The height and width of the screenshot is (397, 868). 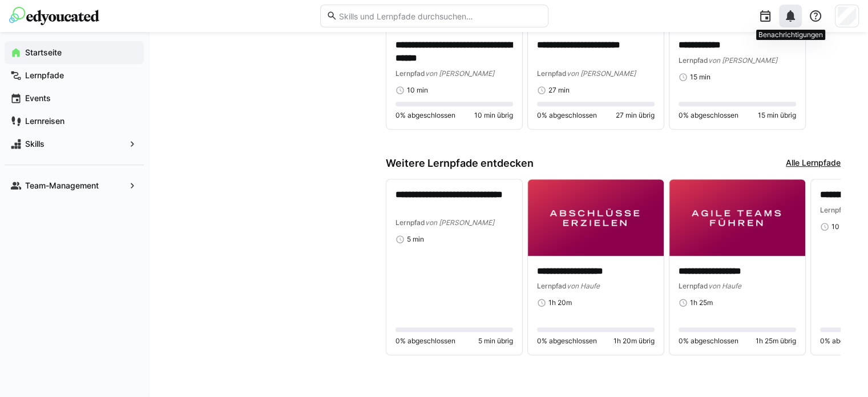 What do you see at coordinates (560, 302) in the screenshot?
I see `span: 1h 20m` at bounding box center [560, 302].